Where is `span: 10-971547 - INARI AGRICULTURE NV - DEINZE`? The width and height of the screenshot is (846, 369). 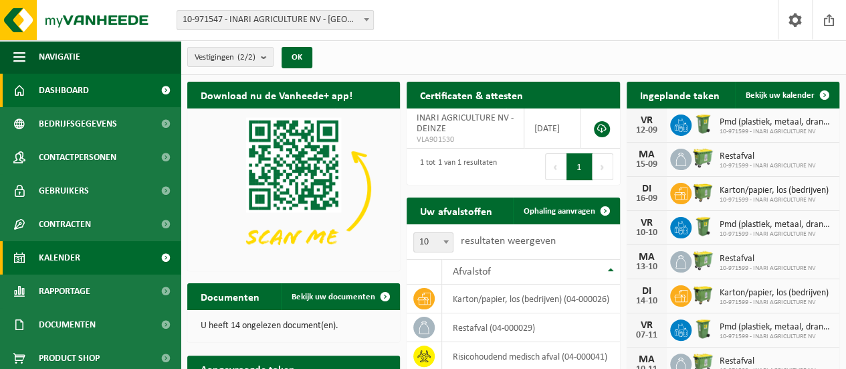 span: 10-971547 - INARI AGRICULTURE NV - DEINZE is located at coordinates (275, 20).